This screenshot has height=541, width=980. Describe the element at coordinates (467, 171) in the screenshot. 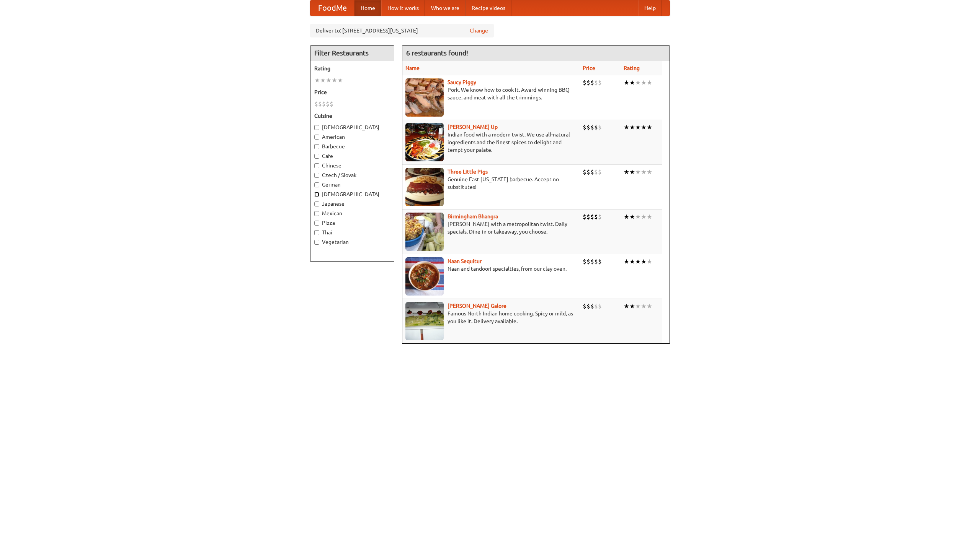

I see `b: Three Little Pigs` at that location.